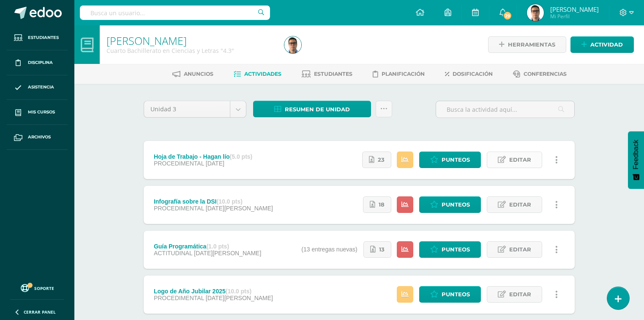 This screenshot has width=644, height=320. Describe the element at coordinates (203, 156) in the screenshot. I see `div: Hoja de Trabajo - Hagan lío` at that location.